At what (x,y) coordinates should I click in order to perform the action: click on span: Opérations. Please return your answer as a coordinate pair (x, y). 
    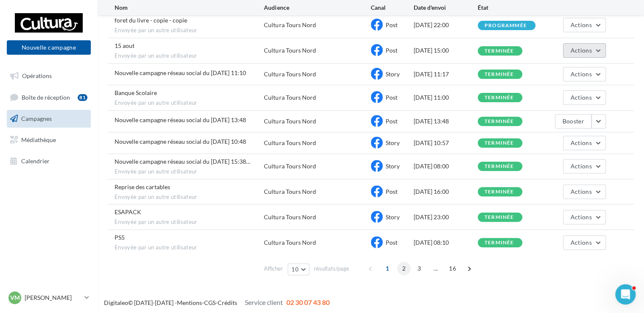
    Looking at the image, I should click on (37, 75).